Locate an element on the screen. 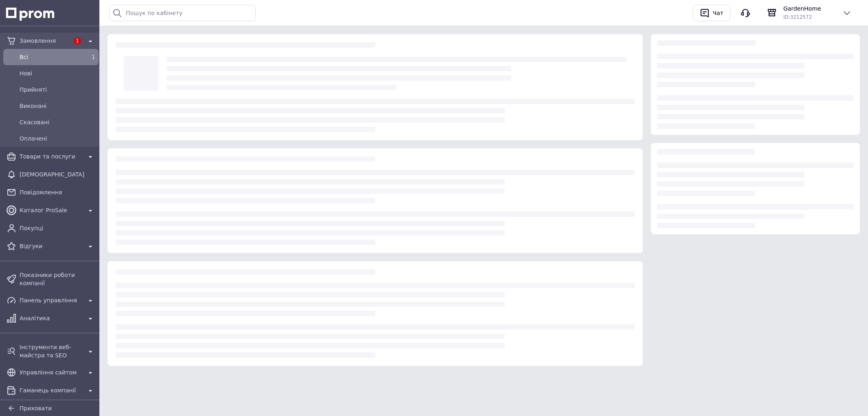 The width and height of the screenshot is (868, 416). span: Товари та послуги is located at coordinates (51, 156).